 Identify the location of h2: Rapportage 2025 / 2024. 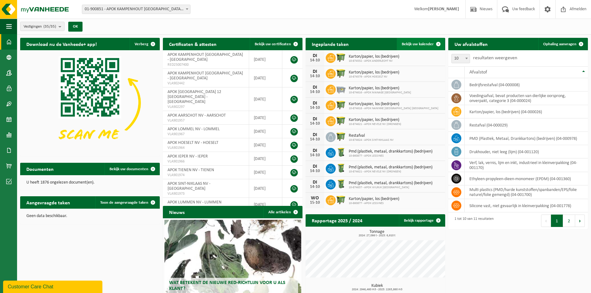
(337, 220).